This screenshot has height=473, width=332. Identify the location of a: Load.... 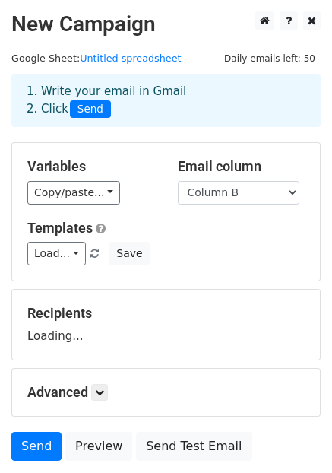
(56, 253).